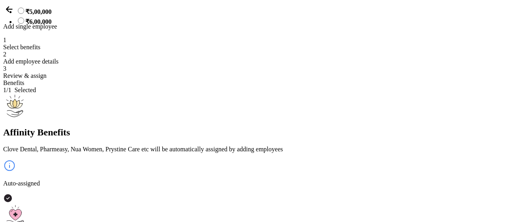  Describe the element at coordinates (253, 61) in the screenshot. I see `div: Add employee details` at that location.